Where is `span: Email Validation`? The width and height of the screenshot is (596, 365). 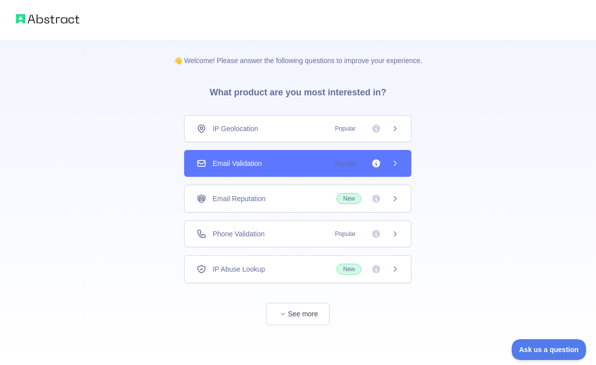 span: Email Validation is located at coordinates (237, 163).